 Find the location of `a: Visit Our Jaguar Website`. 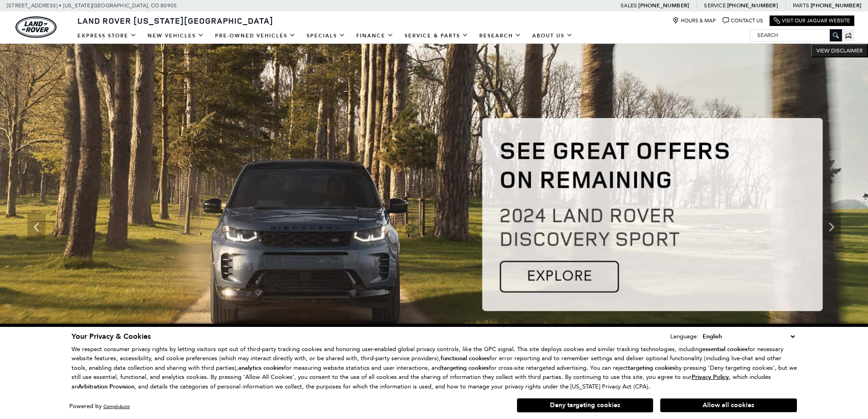

a: Visit Our Jaguar Website is located at coordinates (812, 20).